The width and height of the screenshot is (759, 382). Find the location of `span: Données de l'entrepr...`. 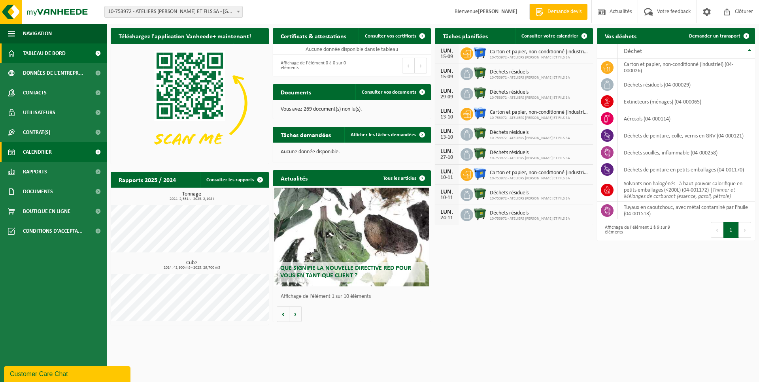

span: Données de l'entrepr... is located at coordinates (53, 73).